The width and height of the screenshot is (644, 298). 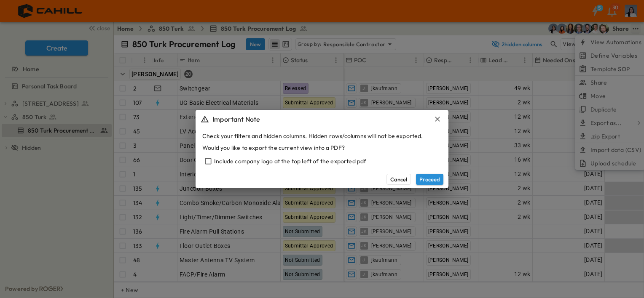 I want to click on p: Would you like to export the current view into a PDF?, so click(x=273, y=148).